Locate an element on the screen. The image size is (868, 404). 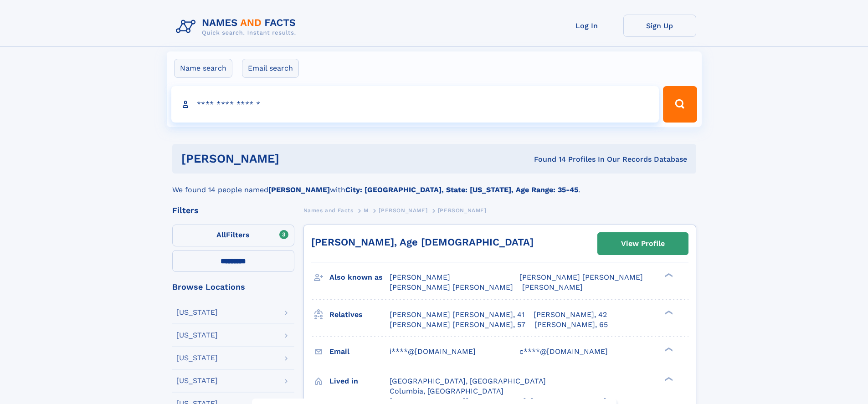
a: Names and Facts is located at coordinates (329, 210).